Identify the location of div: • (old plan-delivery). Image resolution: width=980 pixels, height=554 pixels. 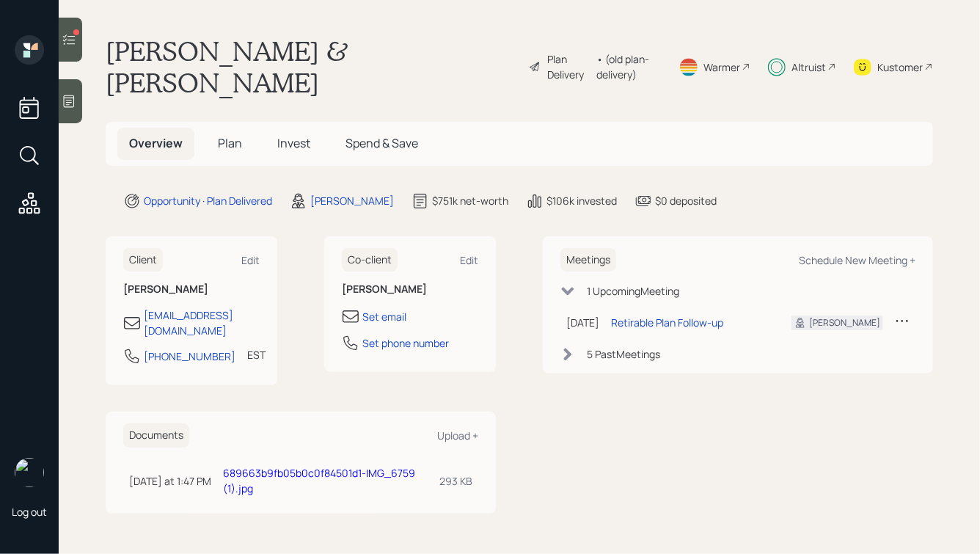
(629, 67).